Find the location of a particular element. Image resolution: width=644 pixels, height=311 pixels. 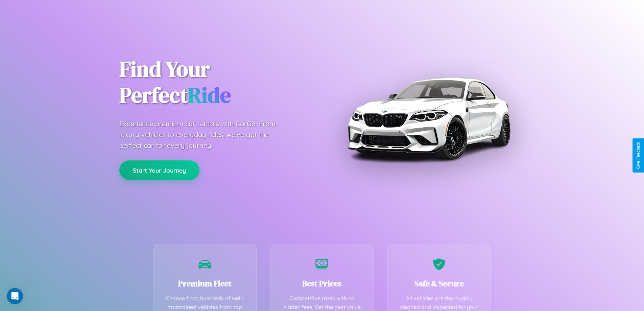

h3: Premium Fleet is located at coordinates (205, 283).